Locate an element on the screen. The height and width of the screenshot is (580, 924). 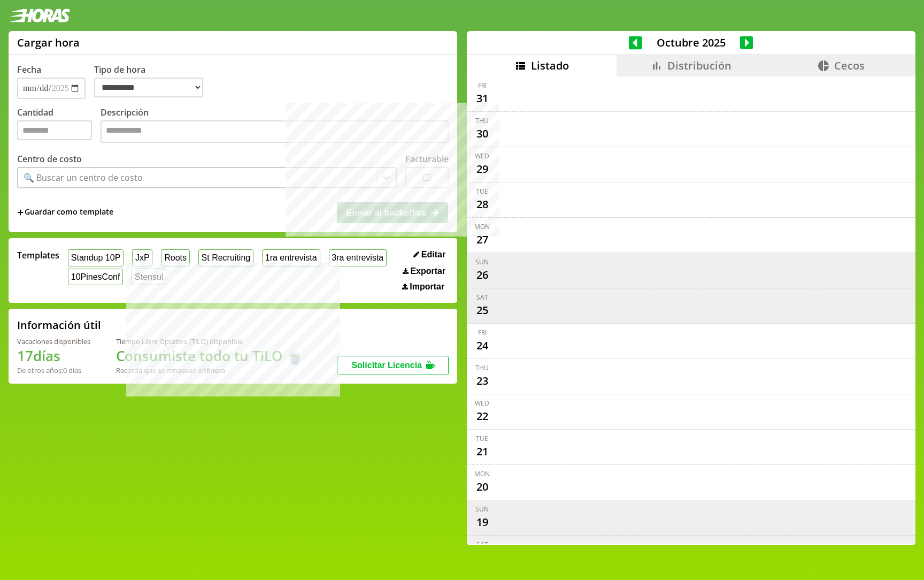
span: Cecos is located at coordinates (849, 65).